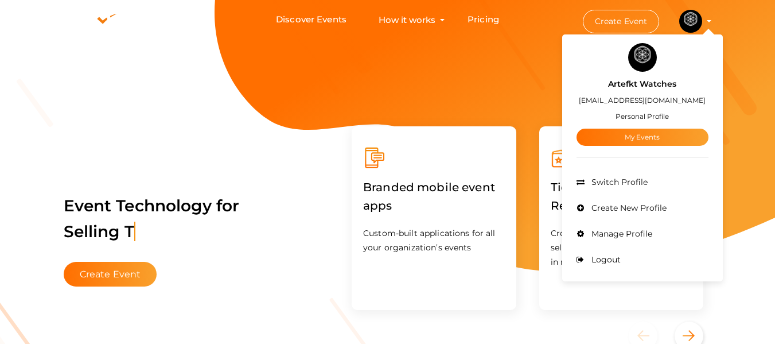 Image resolution: width=775 pixels, height=344 pixels. Describe the element at coordinates (407, 20) in the screenshot. I see `button: How it works` at that location.